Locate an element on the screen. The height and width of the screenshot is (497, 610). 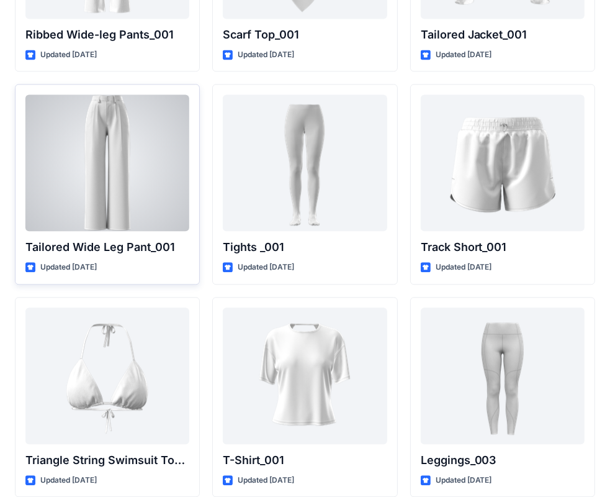
p: Triangle String Swimsuit Top_001 is located at coordinates (107, 460).